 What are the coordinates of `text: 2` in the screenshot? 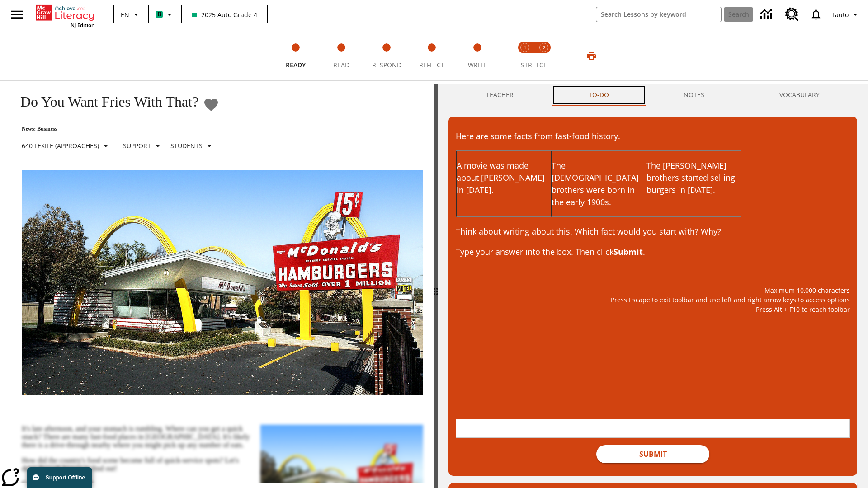 It's located at (544, 47).